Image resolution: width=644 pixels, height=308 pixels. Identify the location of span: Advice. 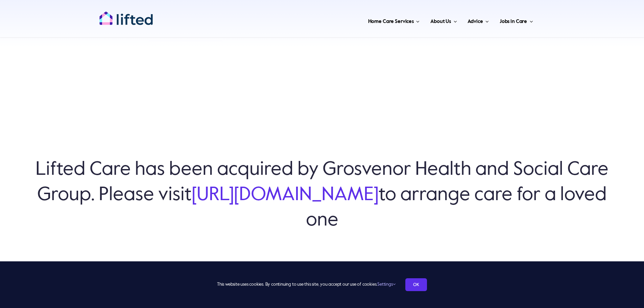
(475, 22).